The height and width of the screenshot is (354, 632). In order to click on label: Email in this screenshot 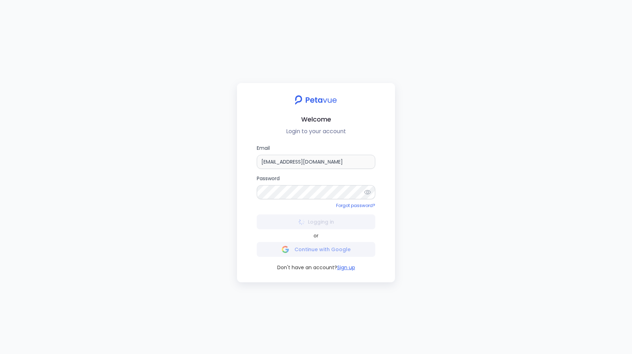, I will do `click(316, 156)`.